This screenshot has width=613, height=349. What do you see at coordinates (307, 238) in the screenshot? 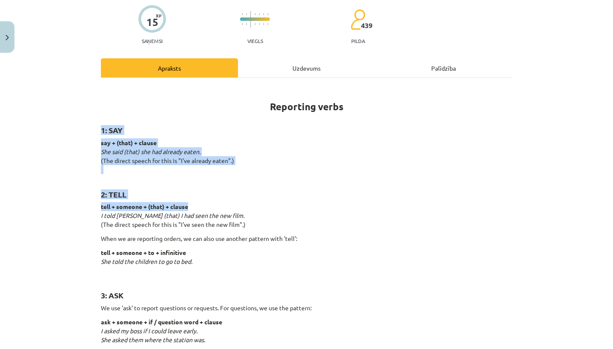
I see `p: When we are reporting orders, we can also use another pattern with 'tell':` at bounding box center [307, 238].